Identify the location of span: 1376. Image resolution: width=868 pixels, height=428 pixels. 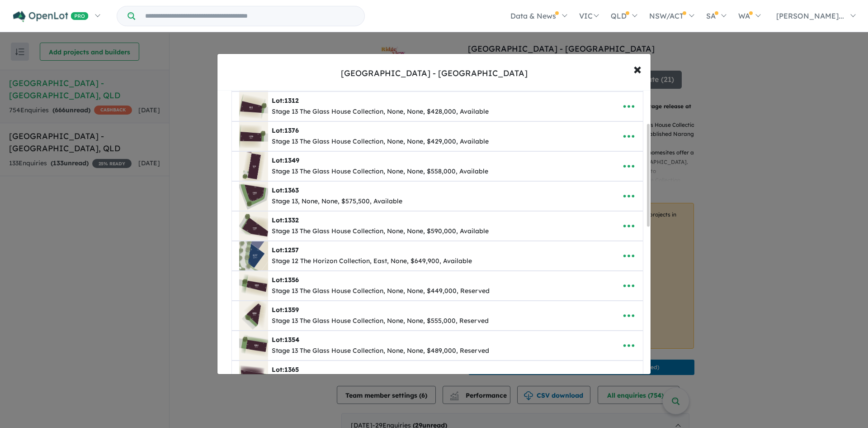
(291, 130).